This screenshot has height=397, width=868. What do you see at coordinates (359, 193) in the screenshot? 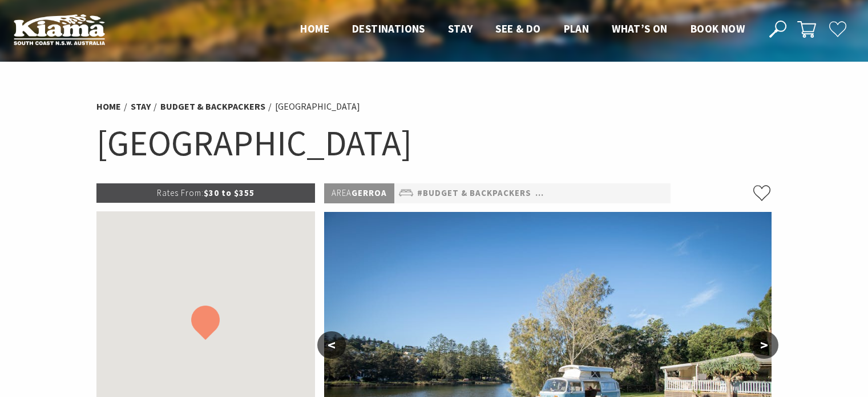
I see `p: Gerroa` at bounding box center [359, 193].